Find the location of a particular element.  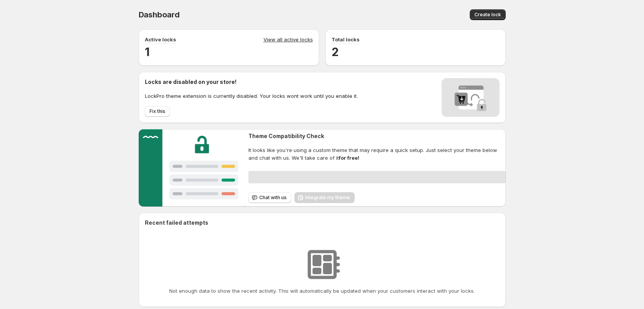

h2: 1 is located at coordinates (228, 52).